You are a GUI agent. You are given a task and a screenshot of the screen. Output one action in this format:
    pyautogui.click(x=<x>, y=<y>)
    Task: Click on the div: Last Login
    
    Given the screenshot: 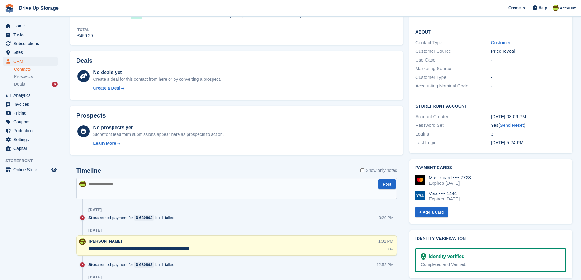 What is the action you would take?
    pyautogui.click(x=453, y=143)
    